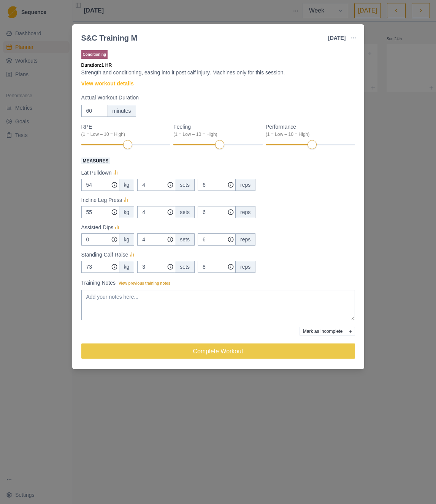 Image resolution: width=436 pixels, height=504 pixels. Describe the element at coordinates (105, 255) in the screenshot. I see `p: Standing Calf Raise` at that location.